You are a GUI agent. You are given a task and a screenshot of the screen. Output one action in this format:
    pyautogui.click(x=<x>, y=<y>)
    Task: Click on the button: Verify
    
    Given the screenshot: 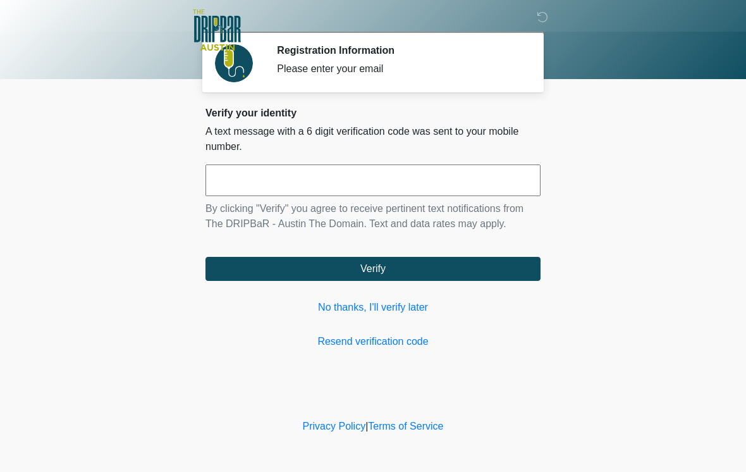 What is the action you would take?
    pyautogui.click(x=373, y=269)
    